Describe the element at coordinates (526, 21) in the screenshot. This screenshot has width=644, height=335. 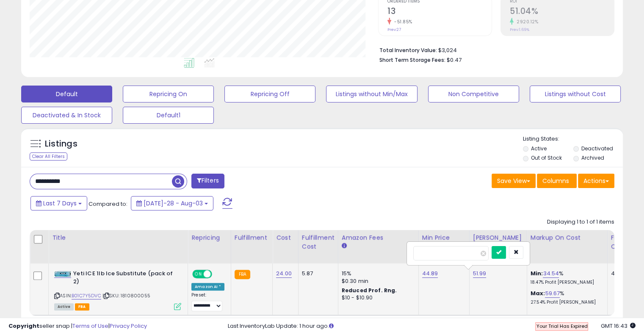
I see `small: 2920.12%` at that location.